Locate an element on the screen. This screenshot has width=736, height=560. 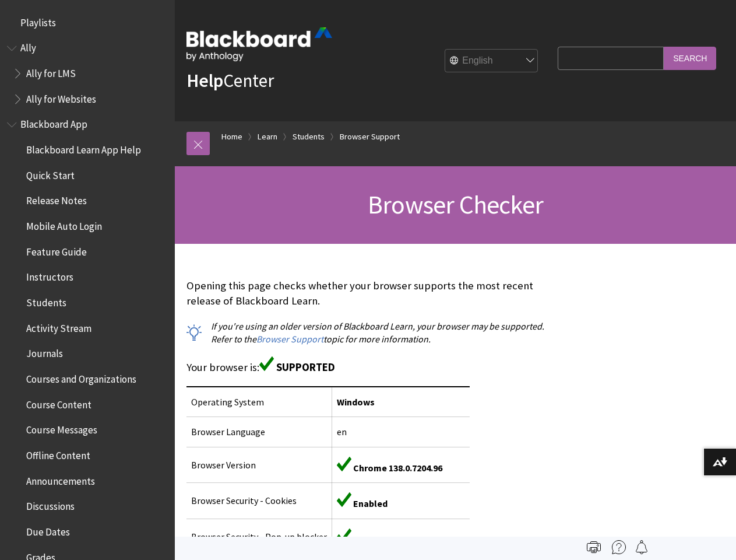
span: Due Dates is located at coordinates (48, 529).